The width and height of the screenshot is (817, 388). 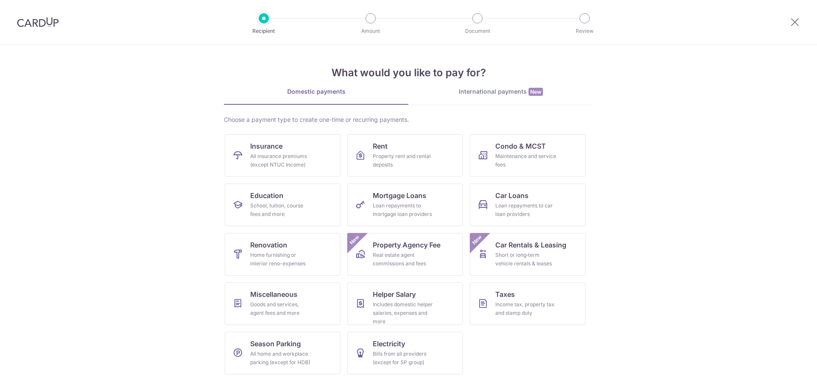 I want to click on a: RenovationHome furnishing or interior reno-expenses, so click(x=283, y=254).